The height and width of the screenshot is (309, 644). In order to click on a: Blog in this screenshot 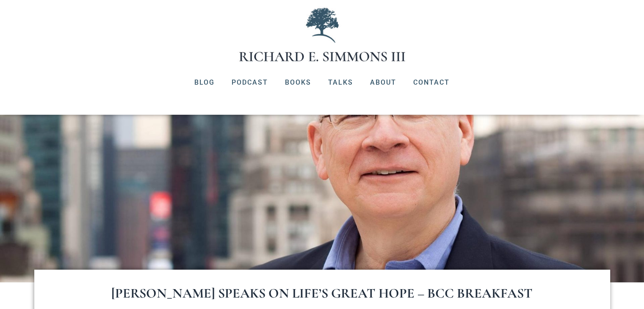, I will do `click(204, 83)`.